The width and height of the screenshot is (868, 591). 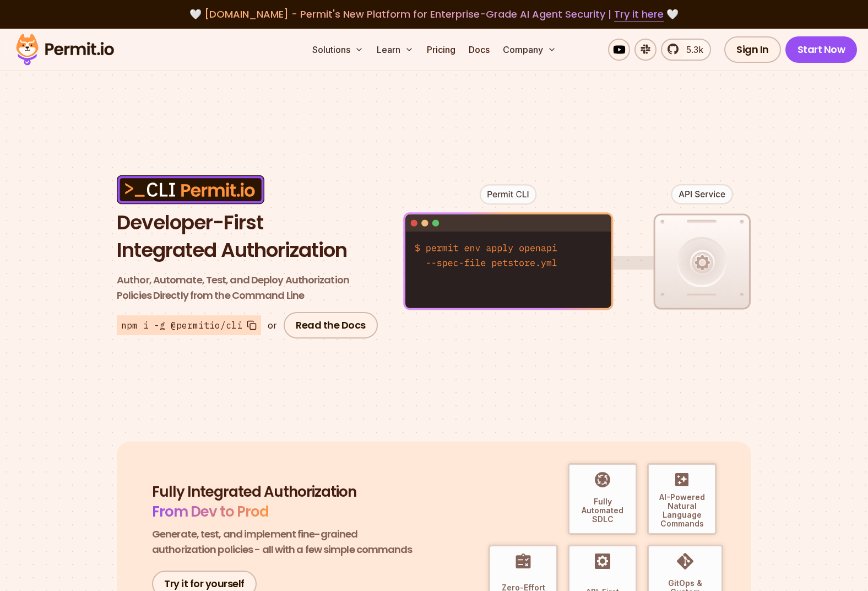 What do you see at coordinates (272, 325) in the screenshot?
I see `div: or` at bounding box center [272, 325].